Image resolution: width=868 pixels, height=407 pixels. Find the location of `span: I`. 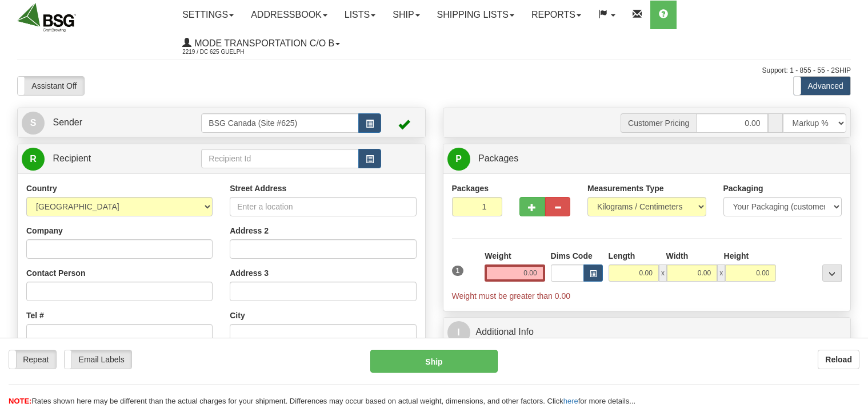

span: I is located at coordinates (459, 332).